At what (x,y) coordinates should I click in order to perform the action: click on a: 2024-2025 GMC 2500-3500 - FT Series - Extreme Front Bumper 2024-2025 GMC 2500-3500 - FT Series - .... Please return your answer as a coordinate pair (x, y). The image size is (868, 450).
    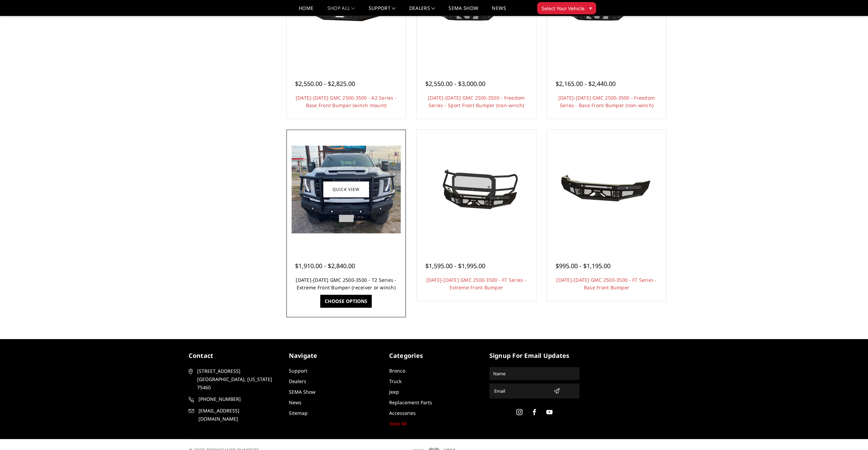
    Looking at the image, I should click on (476, 189).